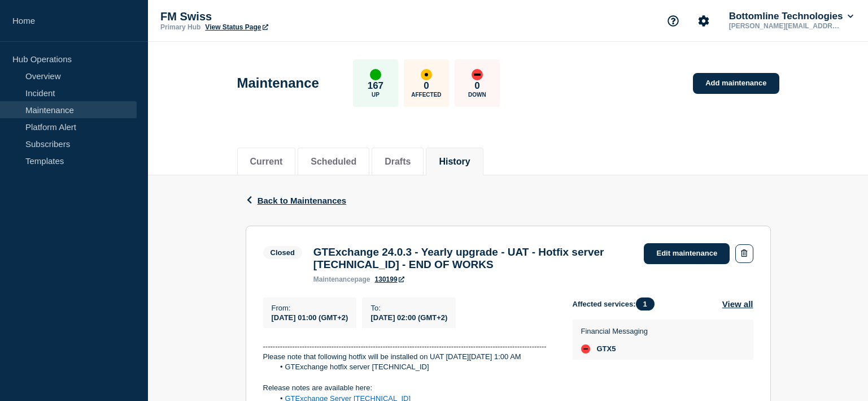  What do you see at coordinates (409, 307) in the screenshot?
I see `p: To :` at bounding box center [409, 307].